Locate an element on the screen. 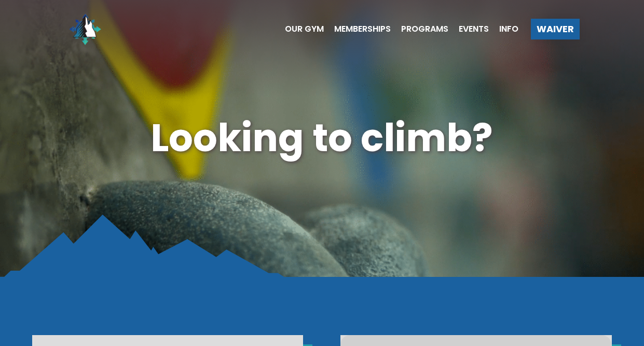 The image size is (644, 346). a: Memberships is located at coordinates (357, 29).